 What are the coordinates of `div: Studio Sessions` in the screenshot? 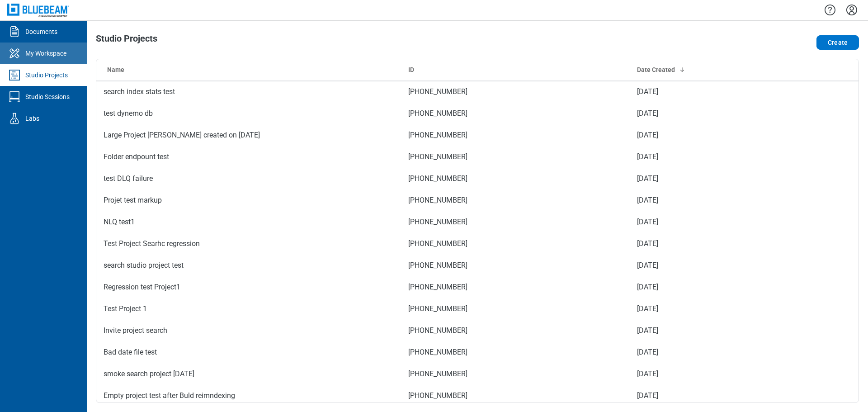 It's located at (47, 97).